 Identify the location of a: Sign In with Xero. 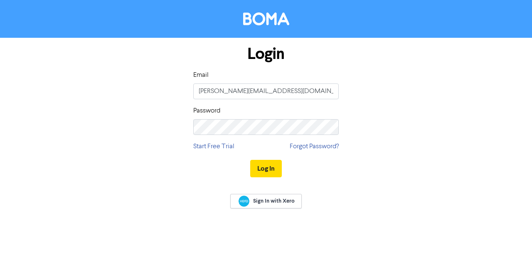
(266, 201).